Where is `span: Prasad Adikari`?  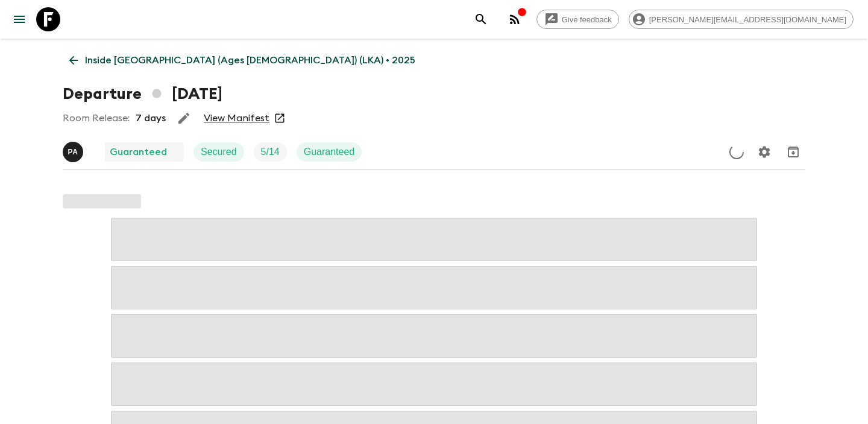
span: Prasad Adikari is located at coordinates (74, 150).